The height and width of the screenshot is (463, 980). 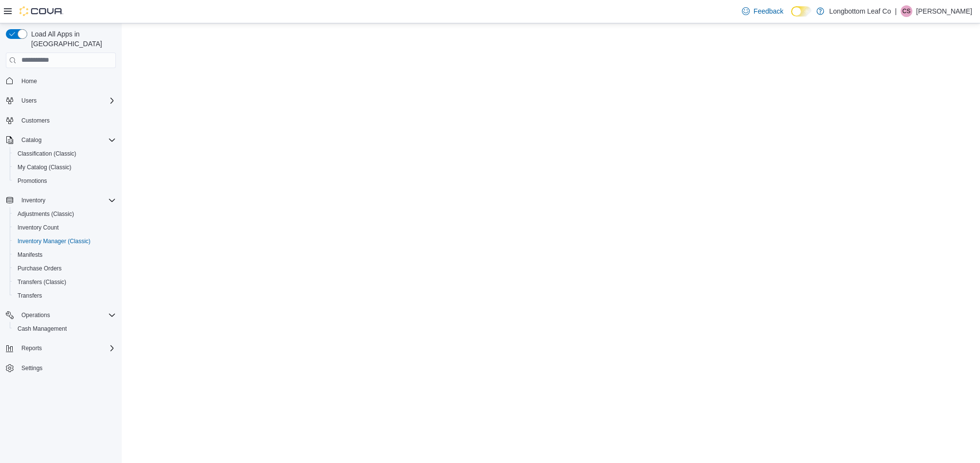 What do you see at coordinates (29, 81) in the screenshot?
I see `a: Home` at bounding box center [29, 81].